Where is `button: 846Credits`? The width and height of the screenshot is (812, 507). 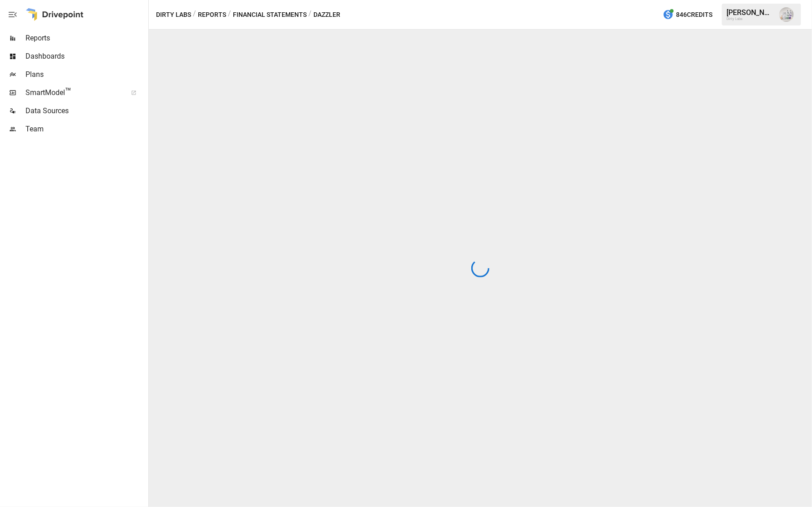 button: 846Credits is located at coordinates (687, 15).